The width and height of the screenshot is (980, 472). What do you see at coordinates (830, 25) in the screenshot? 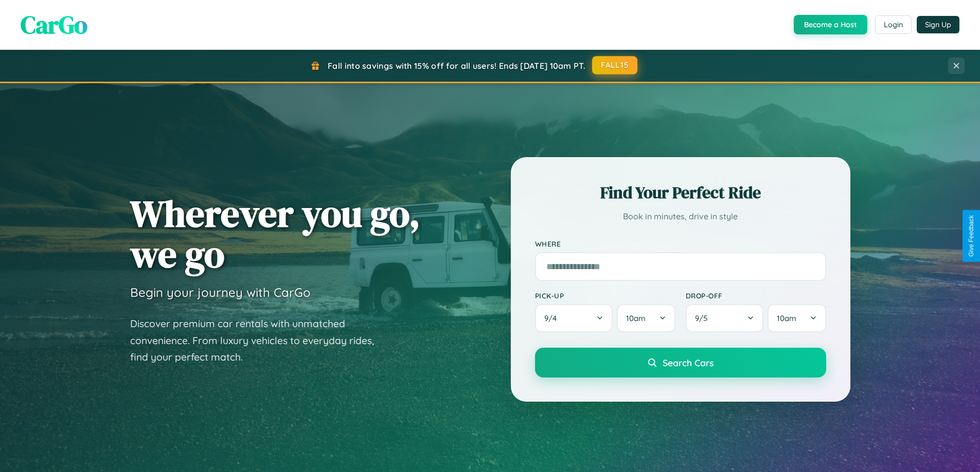
I see `button: Become a Host` at bounding box center [830, 25].